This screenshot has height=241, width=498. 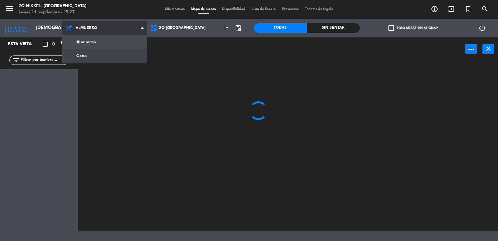 I want to click on span: Mis reservas, so click(x=175, y=9).